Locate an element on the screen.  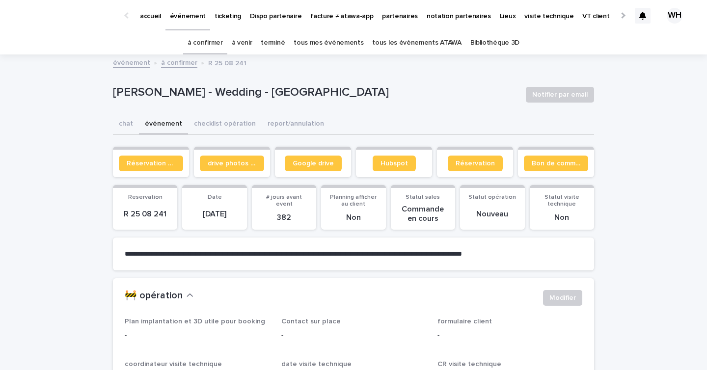
button: événement is located at coordinates (163, 125).